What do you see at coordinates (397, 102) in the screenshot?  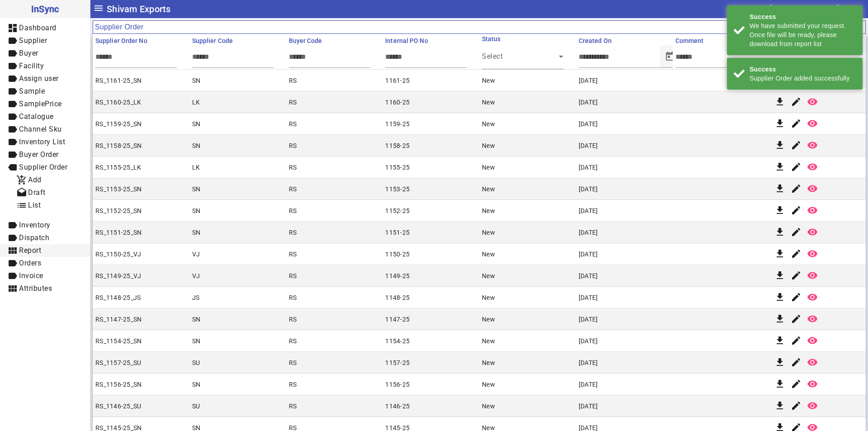 I see `div: 1160-25` at bounding box center [397, 102].